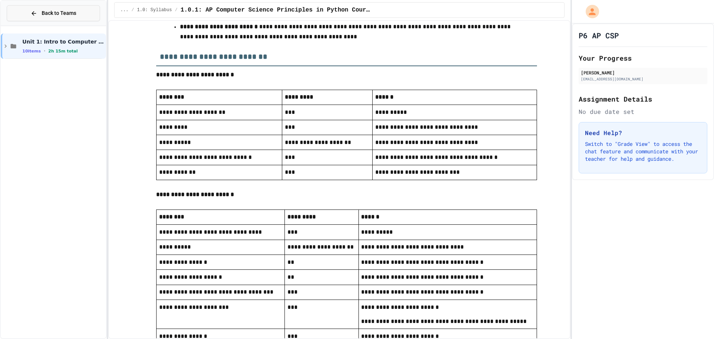 The height and width of the screenshot is (339, 714). What do you see at coordinates (59, 13) in the screenshot?
I see `span: Back to Teams` at bounding box center [59, 13].